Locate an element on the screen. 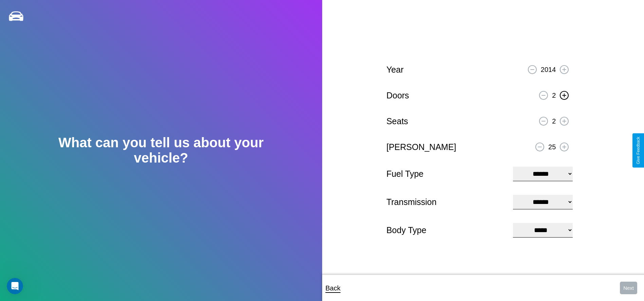  p: Body Type is located at coordinates (446, 230).